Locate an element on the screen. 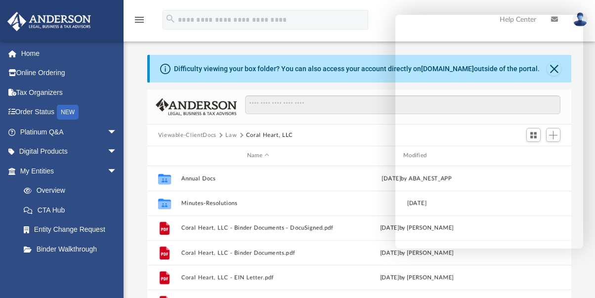  div: id is located at coordinates (164, 156).